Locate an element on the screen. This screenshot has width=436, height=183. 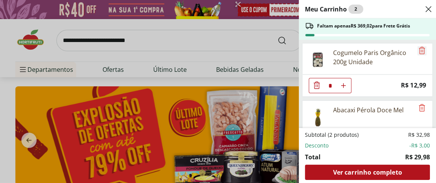
span: Desconto is located at coordinates (317, 145).